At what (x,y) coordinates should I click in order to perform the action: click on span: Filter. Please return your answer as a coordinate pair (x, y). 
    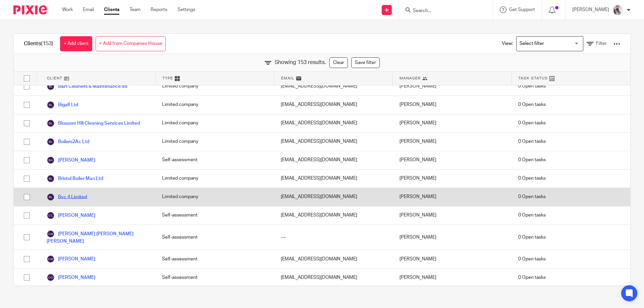
    Looking at the image, I should click on (601, 44).